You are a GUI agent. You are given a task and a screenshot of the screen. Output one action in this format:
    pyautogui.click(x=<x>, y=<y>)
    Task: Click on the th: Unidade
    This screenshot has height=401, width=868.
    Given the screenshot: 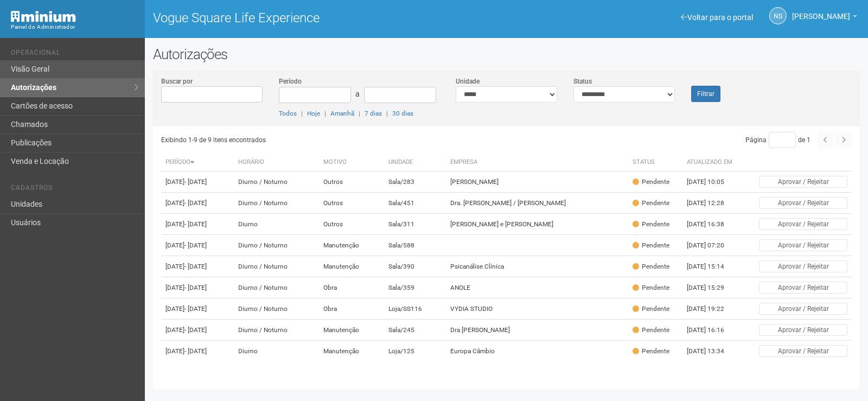 What is the action you would take?
    pyautogui.click(x=415, y=162)
    